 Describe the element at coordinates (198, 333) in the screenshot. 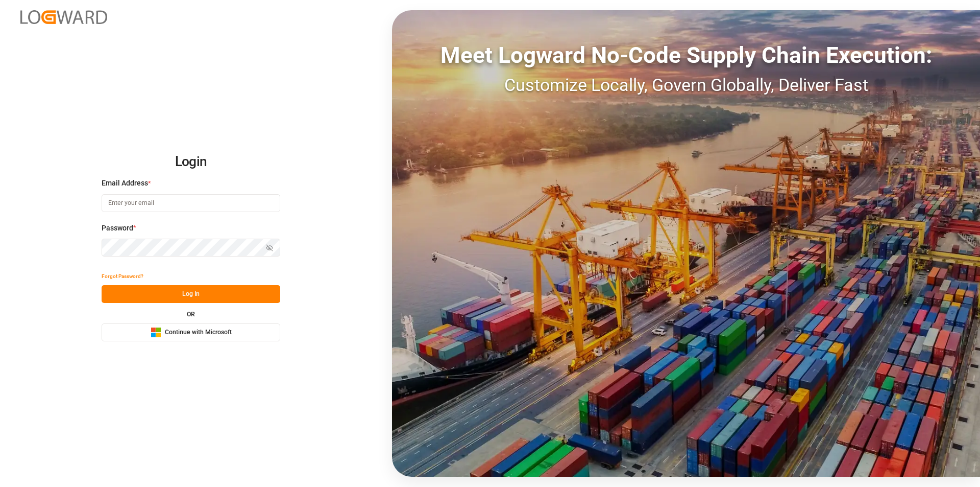

I see `span: Continue with Microsoft` at that location.